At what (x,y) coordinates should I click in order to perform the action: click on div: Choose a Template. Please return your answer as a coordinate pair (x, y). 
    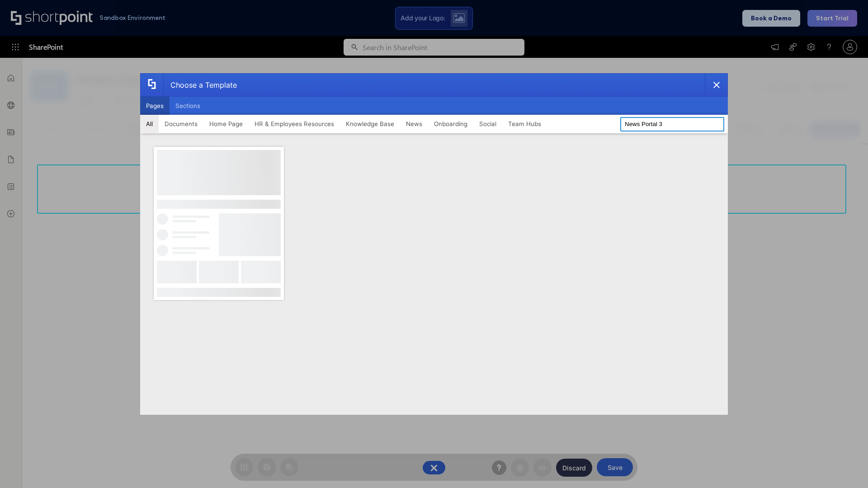
    Looking at the image, I should click on (200, 85).